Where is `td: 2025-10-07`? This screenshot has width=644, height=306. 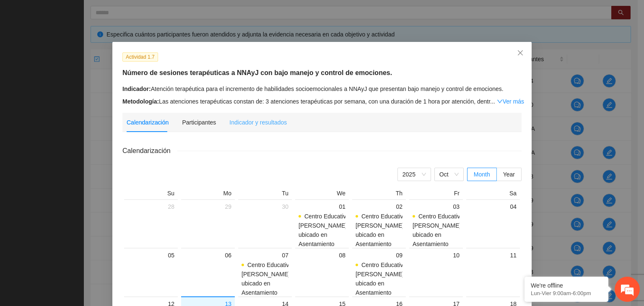 td: 2025-10-07 is located at coordinates (265, 272).